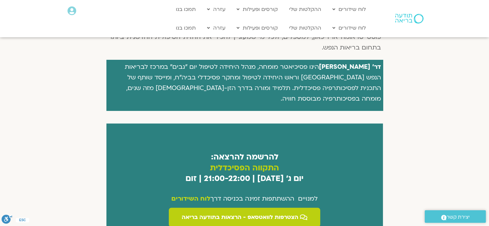  What do you see at coordinates (240, 218) in the screenshot?
I see `span: הצטרפות לוואטסאפ - הרצאות בתודעה בריאה` at bounding box center [240, 218].